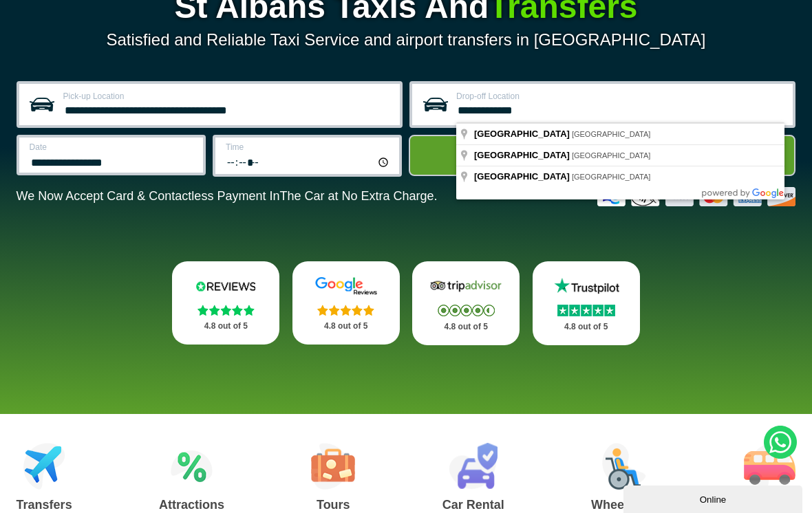 The width and height of the screenshot is (812, 513). I want to click on label: Drop-off Location, so click(620, 96).